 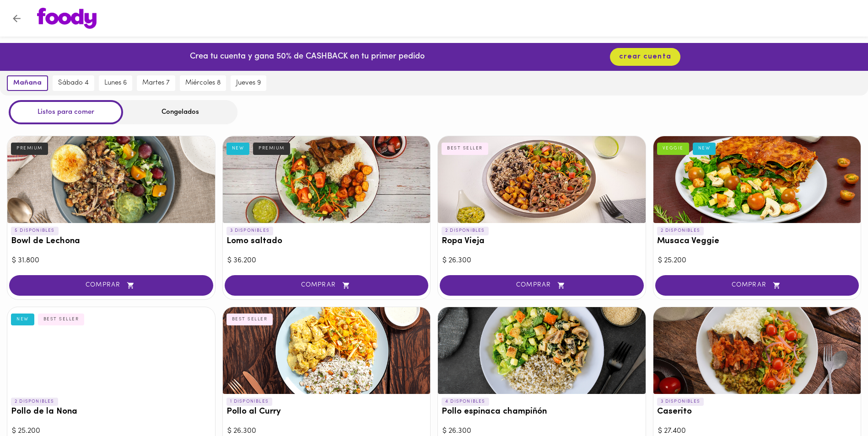 I want to click on div: Pollo al Curry, so click(x=327, y=350).